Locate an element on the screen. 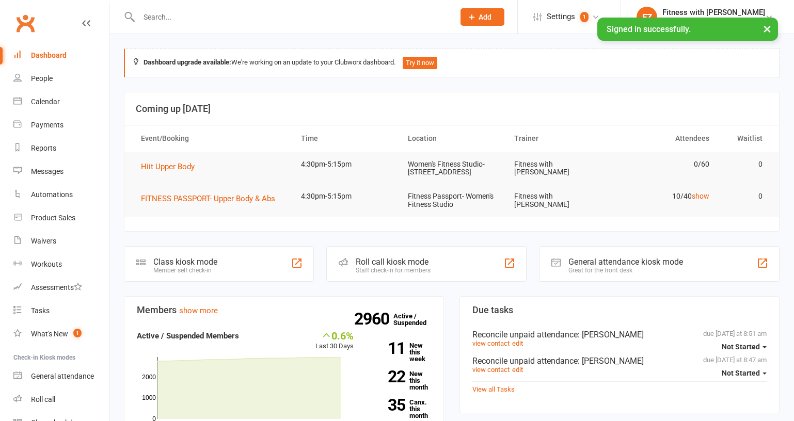 This screenshot has height=421, width=794. h3: Due tasks is located at coordinates (620, 310).